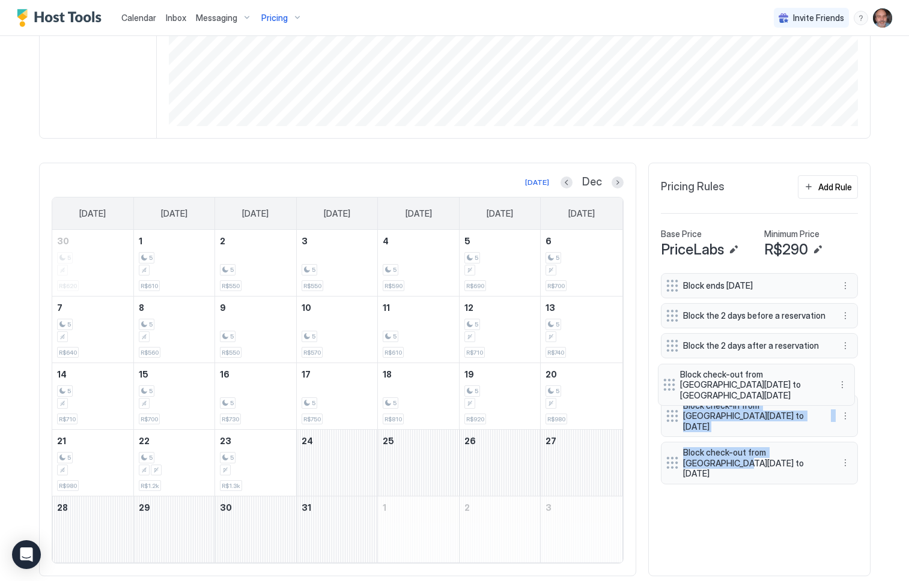  I want to click on td: December 24, 2025, so click(337, 463).